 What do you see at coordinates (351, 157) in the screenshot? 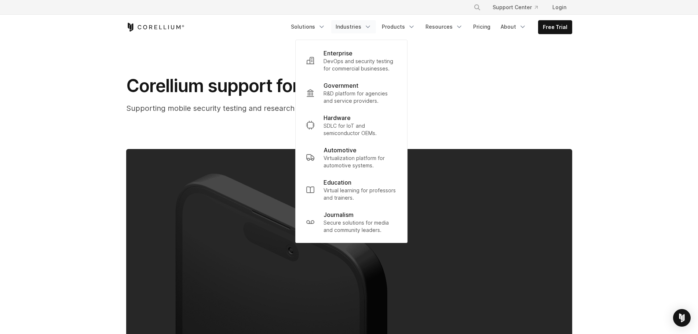
I see `a: Automotive Virtualization platform for automotive systems.` at bounding box center [351, 157].